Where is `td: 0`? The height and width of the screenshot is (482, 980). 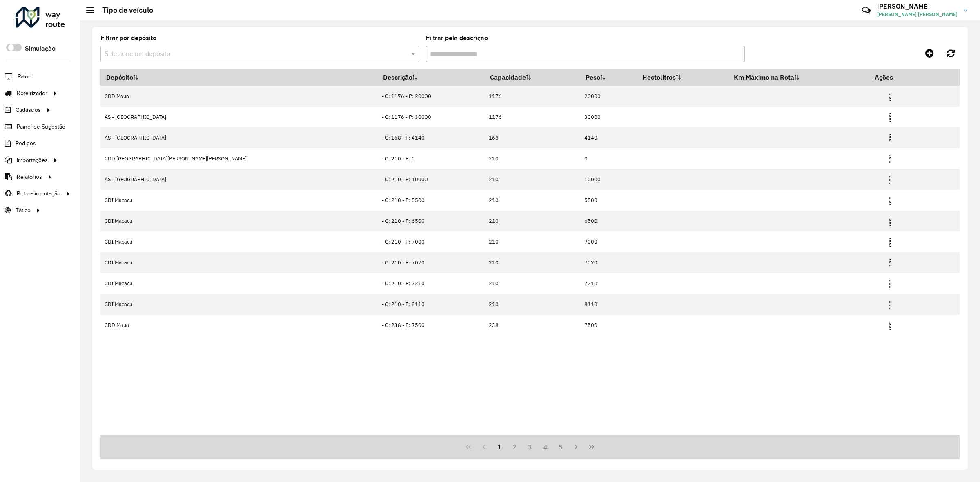
td: 0 is located at coordinates (609, 159).